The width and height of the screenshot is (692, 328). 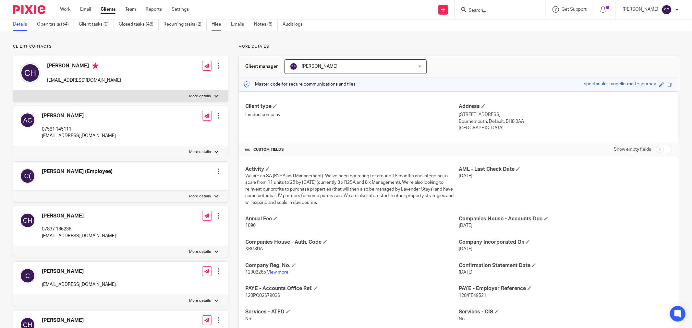 What do you see at coordinates (497, 11) in the screenshot?
I see `input: Search` at bounding box center [497, 11].